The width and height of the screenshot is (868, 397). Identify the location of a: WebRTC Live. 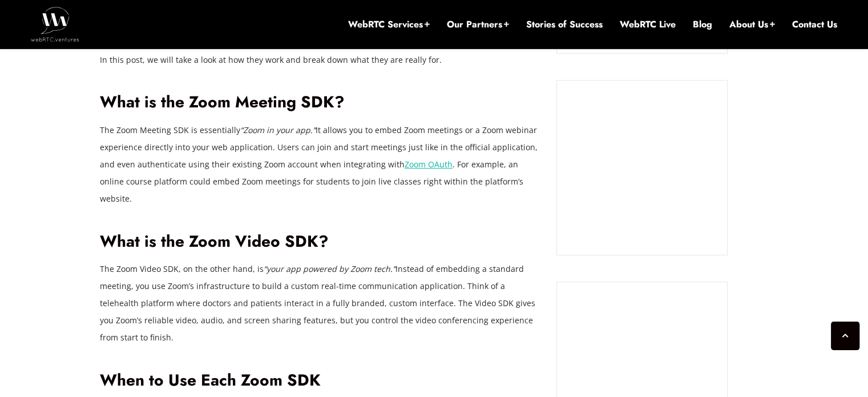
(648, 24).